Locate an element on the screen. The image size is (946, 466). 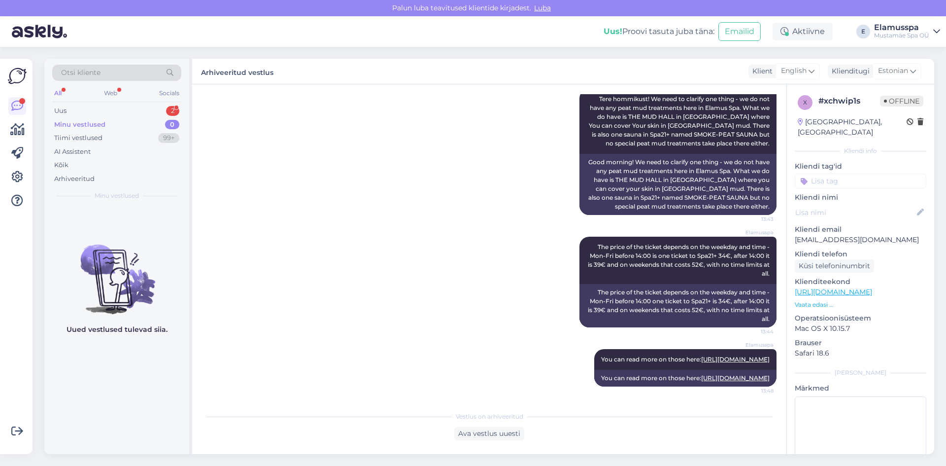
p: Kliendi tag'id is located at coordinates (861, 166).